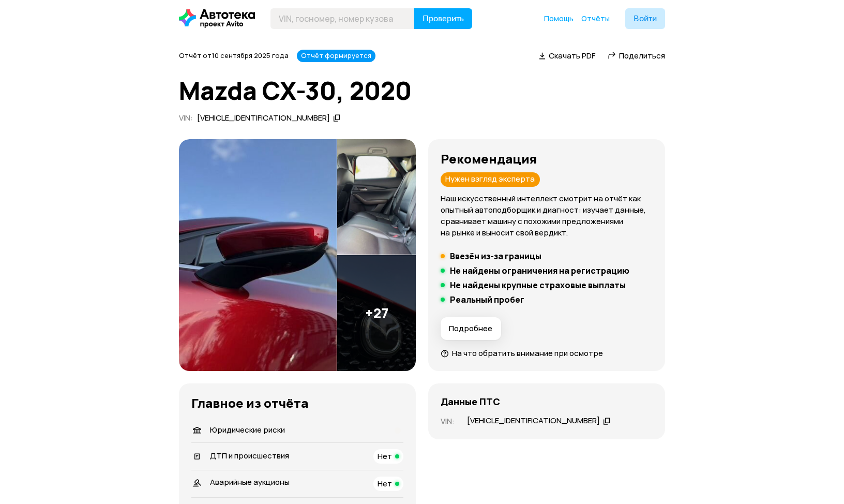  What do you see at coordinates (470, 328) in the screenshot?
I see `button: Подробнее` at bounding box center [470, 328].